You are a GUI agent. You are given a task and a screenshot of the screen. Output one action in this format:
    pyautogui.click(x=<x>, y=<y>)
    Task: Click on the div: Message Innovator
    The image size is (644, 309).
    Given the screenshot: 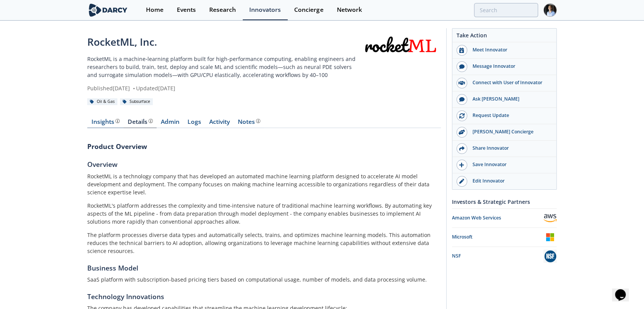 What is the action you would take?
    pyautogui.click(x=510, y=66)
    